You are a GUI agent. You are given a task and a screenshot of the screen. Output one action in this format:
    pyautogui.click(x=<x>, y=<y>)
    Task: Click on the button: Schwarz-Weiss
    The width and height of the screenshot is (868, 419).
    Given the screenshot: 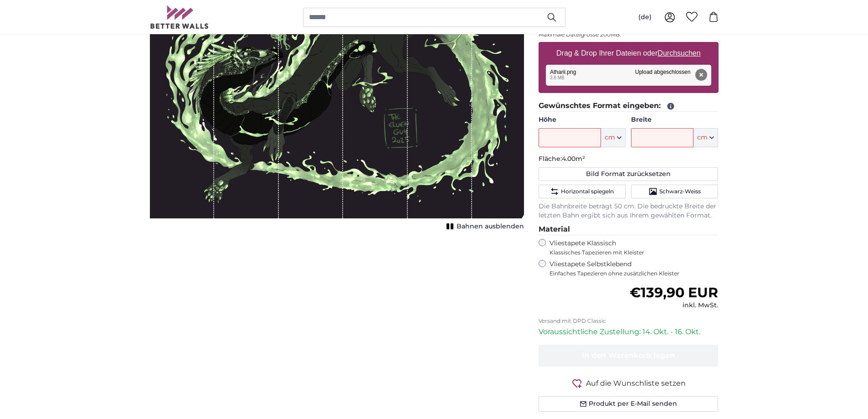 What is the action you would take?
    pyautogui.click(x=674, y=192)
    